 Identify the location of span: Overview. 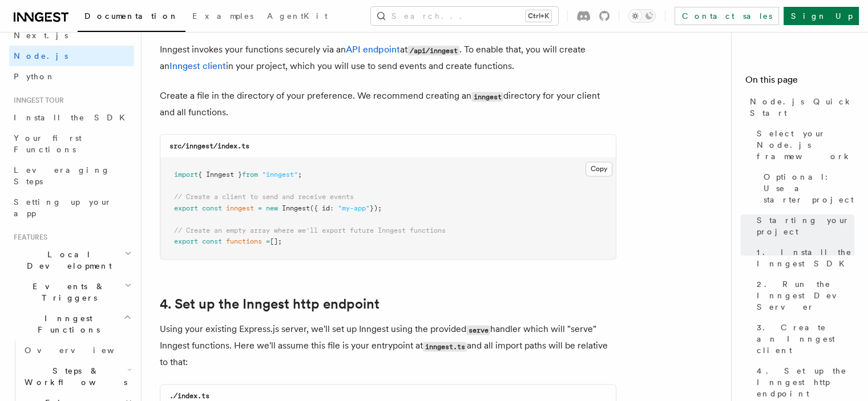
(84, 350).